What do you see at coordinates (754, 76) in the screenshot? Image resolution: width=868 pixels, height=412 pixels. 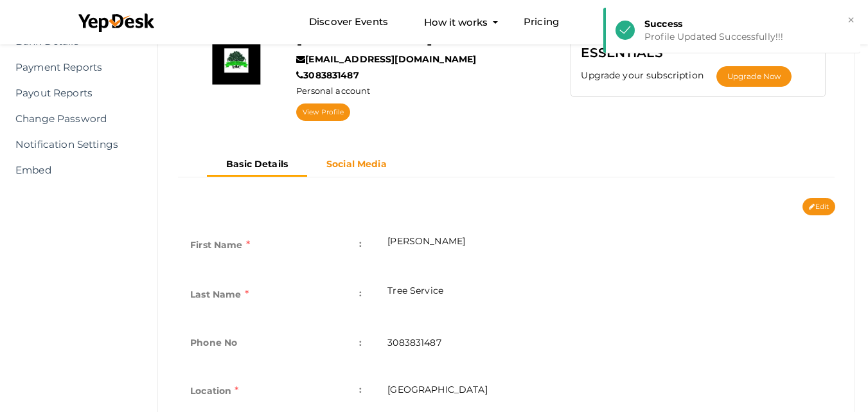 I see `button: Upgrade Now` at bounding box center [754, 76].